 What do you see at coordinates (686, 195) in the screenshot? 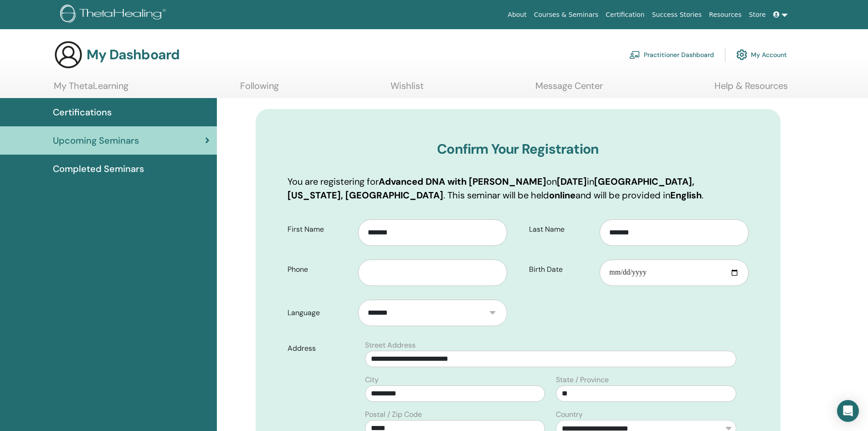
I see `b: English` at bounding box center [686, 195].